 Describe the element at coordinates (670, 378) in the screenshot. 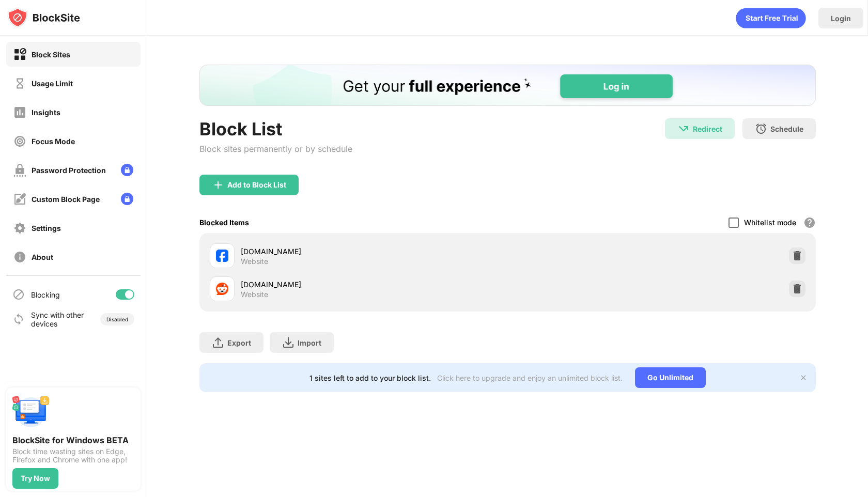

I see `div: Go Unlimited` at that location.